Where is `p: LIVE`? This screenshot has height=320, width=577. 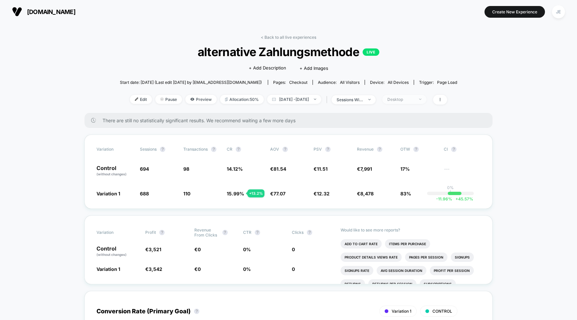 p: LIVE is located at coordinates (371, 52).